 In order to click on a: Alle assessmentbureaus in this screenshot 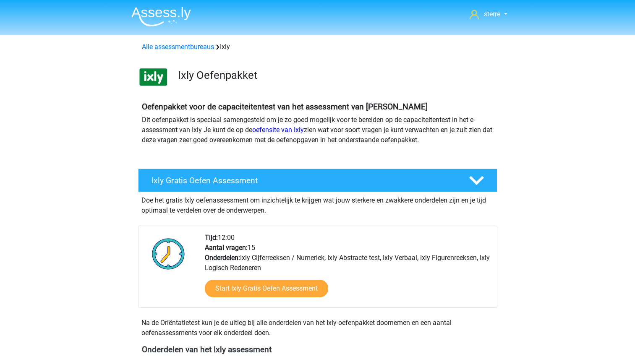, I will do `click(178, 47)`.